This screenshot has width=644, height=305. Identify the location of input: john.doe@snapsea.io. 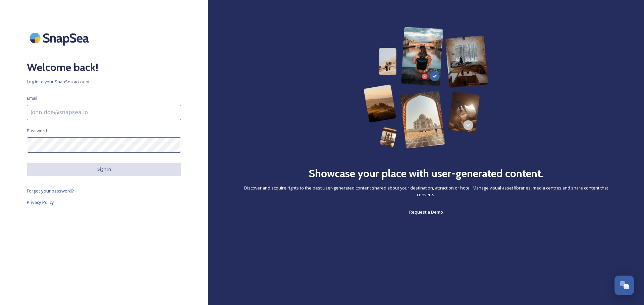
(104, 113).